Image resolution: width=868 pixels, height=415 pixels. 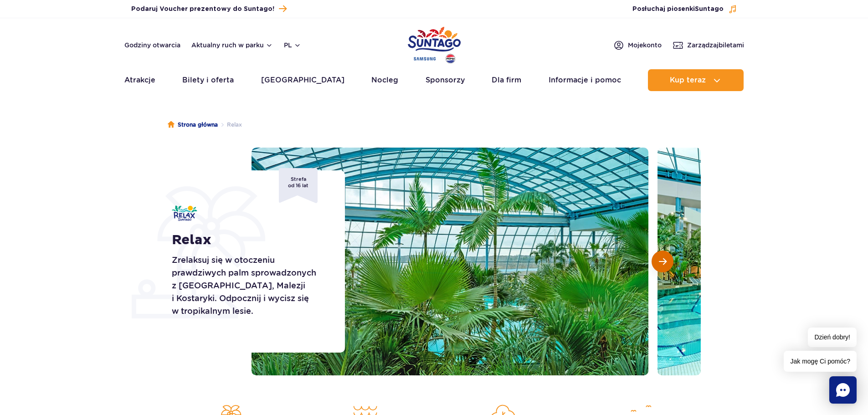 What do you see at coordinates (434, 44) in the screenshot?
I see `a: Park of Poland` at bounding box center [434, 44].